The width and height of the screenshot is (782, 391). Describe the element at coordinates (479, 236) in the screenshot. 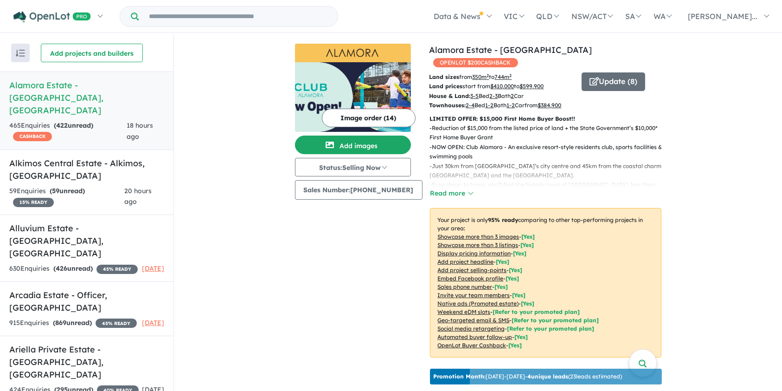

I see `u: Showcase more than 3 images` at that location.